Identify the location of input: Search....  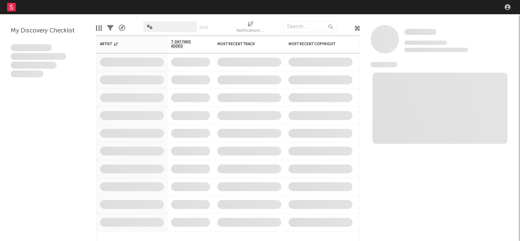
(310, 27).